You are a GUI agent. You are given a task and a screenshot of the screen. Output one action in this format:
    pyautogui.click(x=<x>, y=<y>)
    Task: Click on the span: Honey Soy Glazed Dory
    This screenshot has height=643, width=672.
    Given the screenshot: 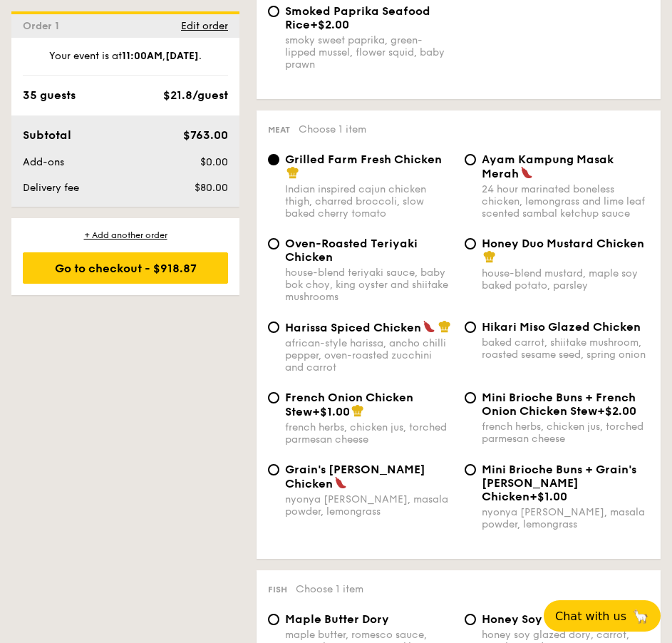 What is the action you would take?
    pyautogui.click(x=550, y=619)
    